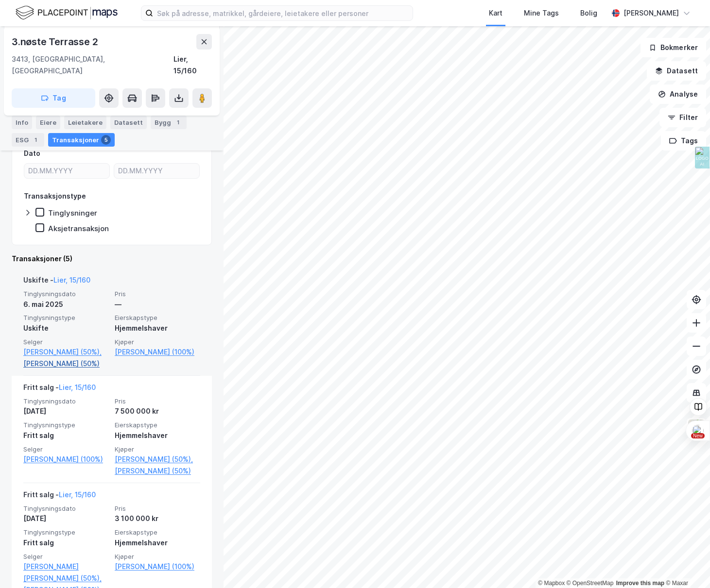 This screenshot has width=710, height=588. I want to click on div: 7 500 000 kr, so click(158, 412).